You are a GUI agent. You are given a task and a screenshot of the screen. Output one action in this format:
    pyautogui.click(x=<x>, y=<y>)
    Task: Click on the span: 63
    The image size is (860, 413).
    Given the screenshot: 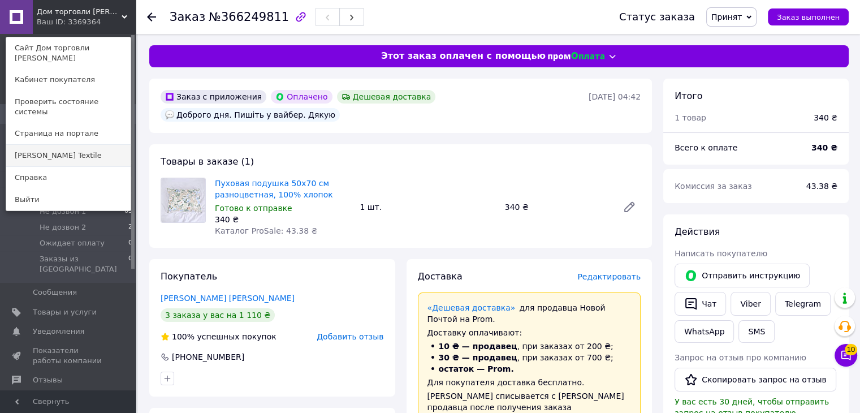 What is the action you would take?
    pyautogui.click(x=128, y=211)
    